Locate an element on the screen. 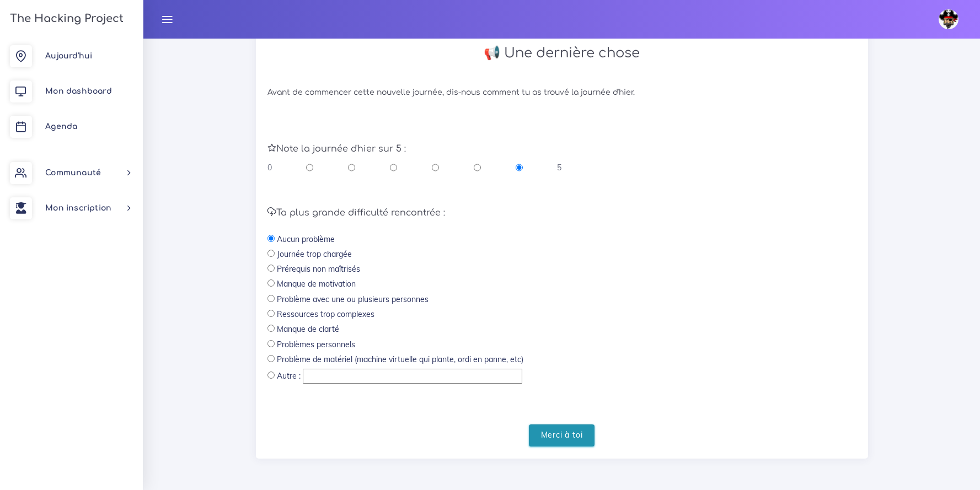 This screenshot has width=980, height=490. div: 0 5 is located at coordinates (415, 168).